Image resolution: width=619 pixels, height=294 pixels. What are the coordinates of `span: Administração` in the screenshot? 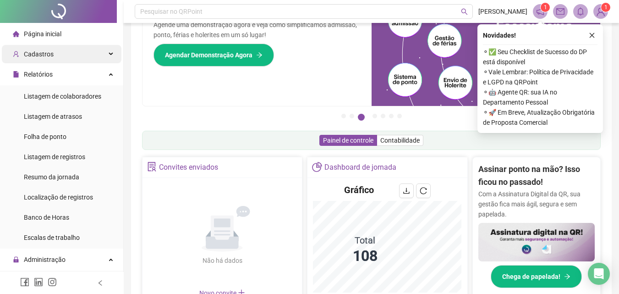 It's located at (44, 259).